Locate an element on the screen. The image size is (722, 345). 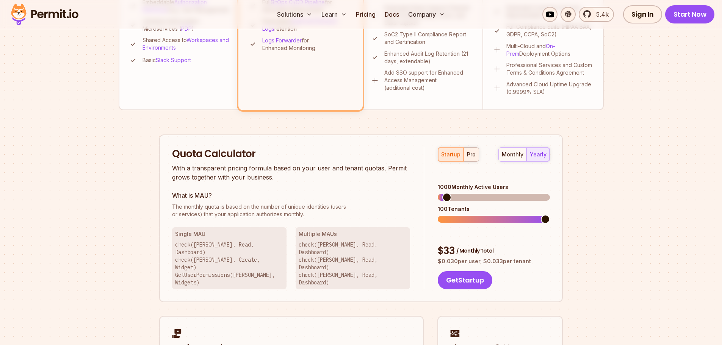
p: Professional Services and Custom Terms & Conditions Agreement is located at coordinates (550, 69).